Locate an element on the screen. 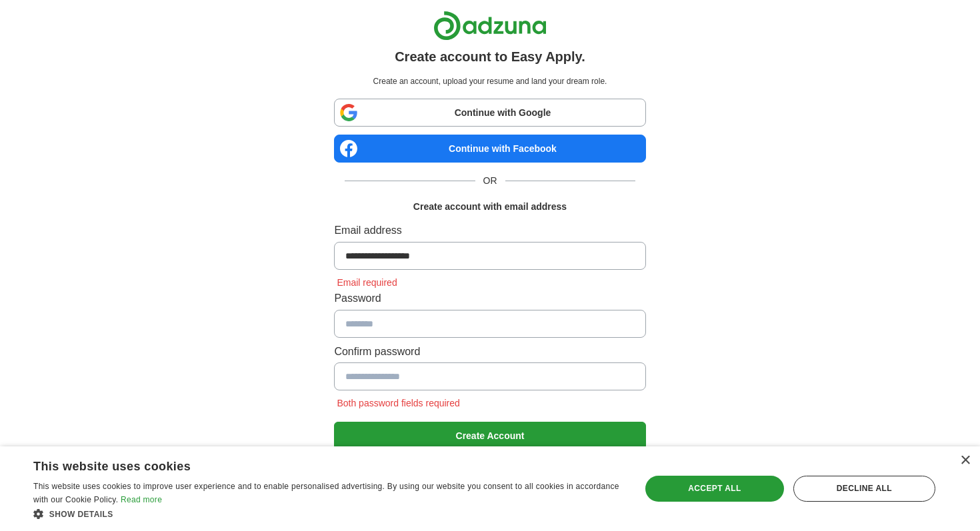 The width and height of the screenshot is (980, 531). label: Password is located at coordinates (489, 298).